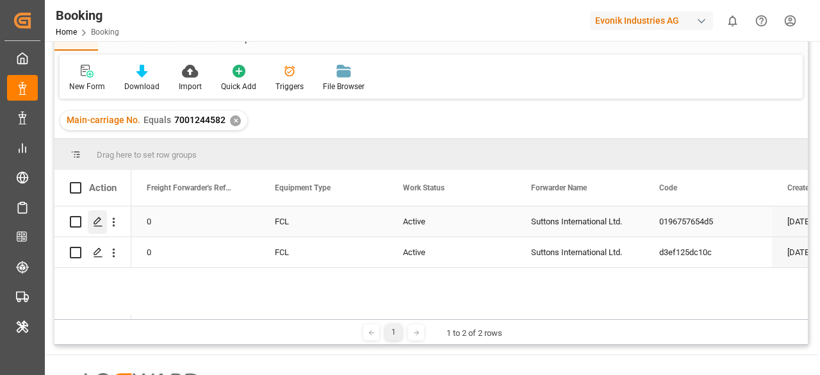  Describe the element at coordinates (343, 86) in the screenshot. I see `div: File Browser` at that location.